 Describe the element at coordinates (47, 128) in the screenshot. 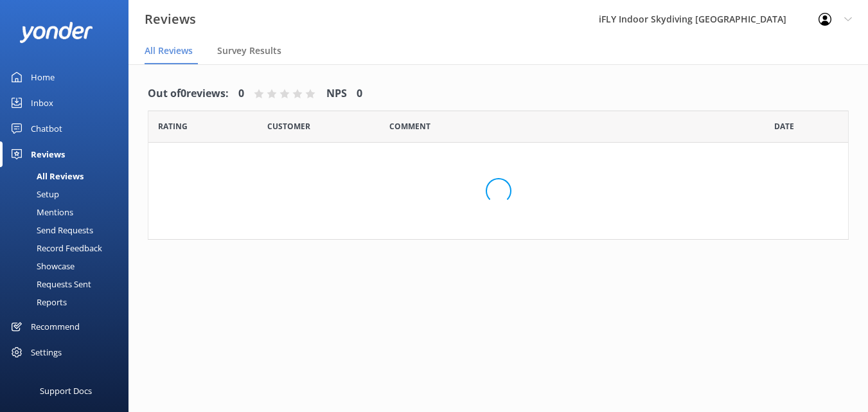

I see `div: Chatbot` at that location.